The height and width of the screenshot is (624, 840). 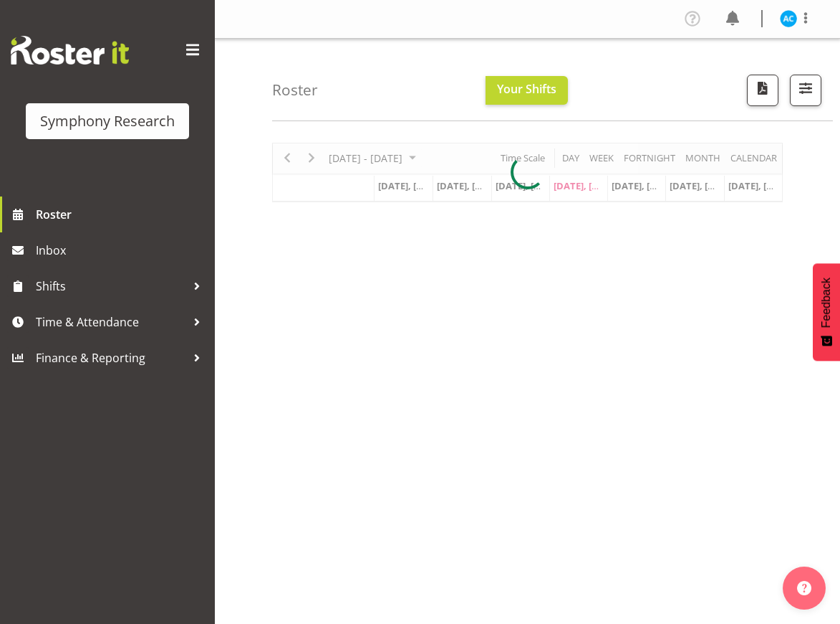 What do you see at coordinates (70, 50) in the screenshot?
I see `img: Rosterit website logo` at bounding box center [70, 50].